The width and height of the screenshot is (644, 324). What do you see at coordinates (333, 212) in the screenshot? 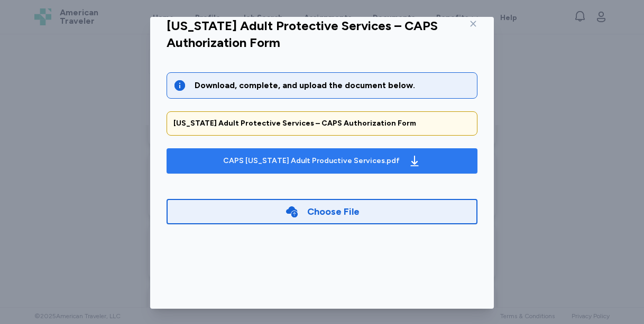
I see `div: Choose File` at bounding box center [333, 212].